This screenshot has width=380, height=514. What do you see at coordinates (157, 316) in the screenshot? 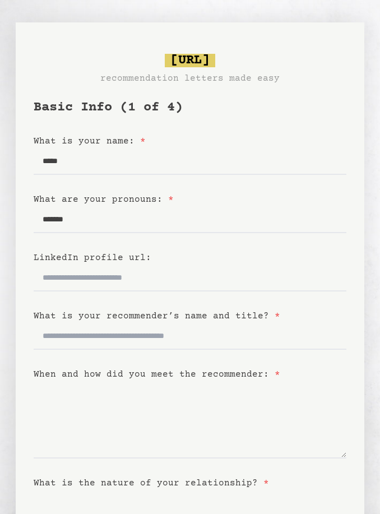
I see `label: What is your recommender’s name and title?` at bounding box center [157, 316].